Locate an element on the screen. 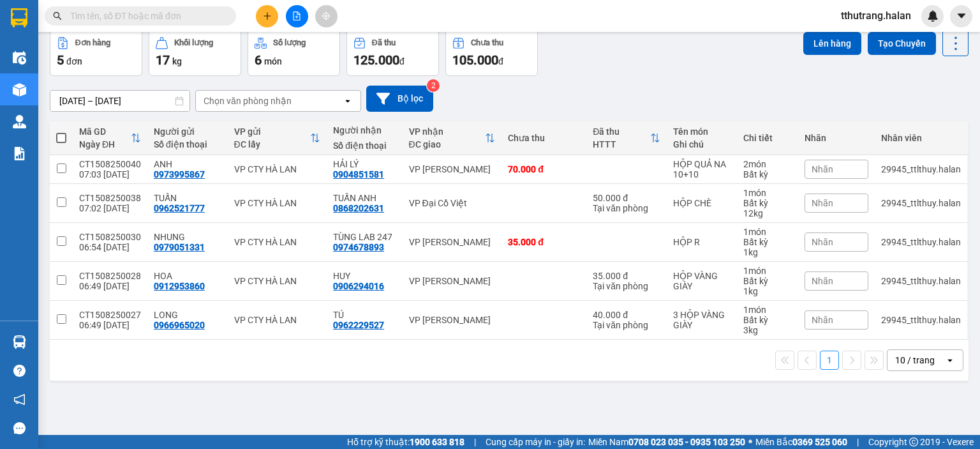 Image resolution: width=980 pixels, height=449 pixels. div: 10 / trang is located at coordinates (915, 360).